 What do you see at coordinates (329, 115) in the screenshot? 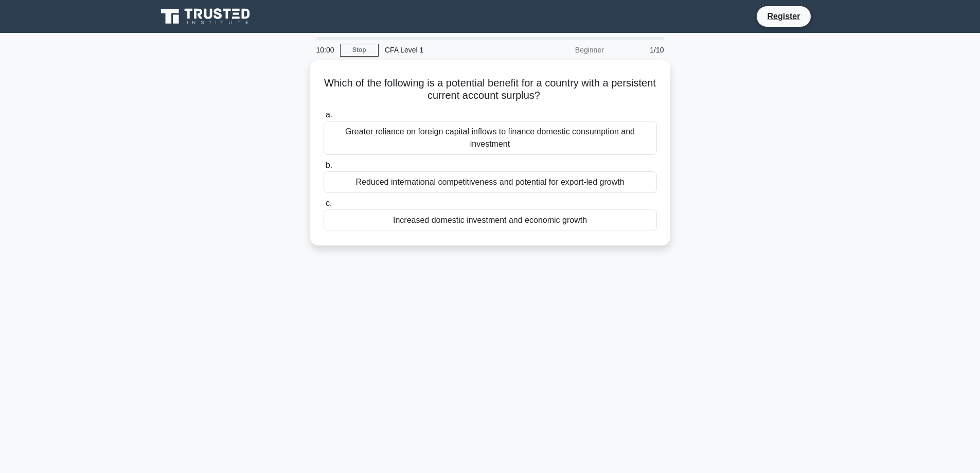
I see `span: a.` at bounding box center [329, 115].